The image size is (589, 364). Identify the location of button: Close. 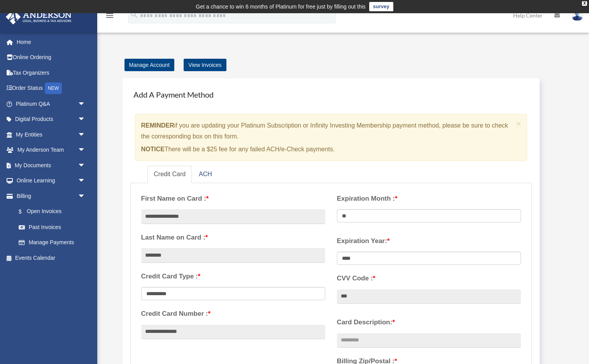
(519, 123).